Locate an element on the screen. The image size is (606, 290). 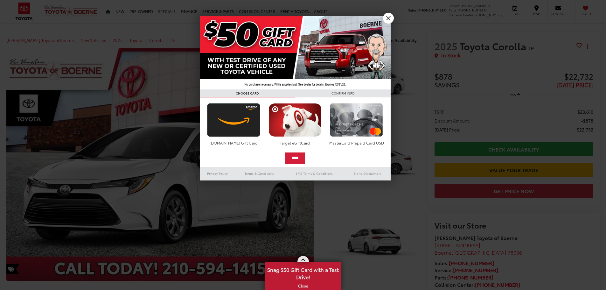
img: targetcard.png is located at coordinates (295, 120).